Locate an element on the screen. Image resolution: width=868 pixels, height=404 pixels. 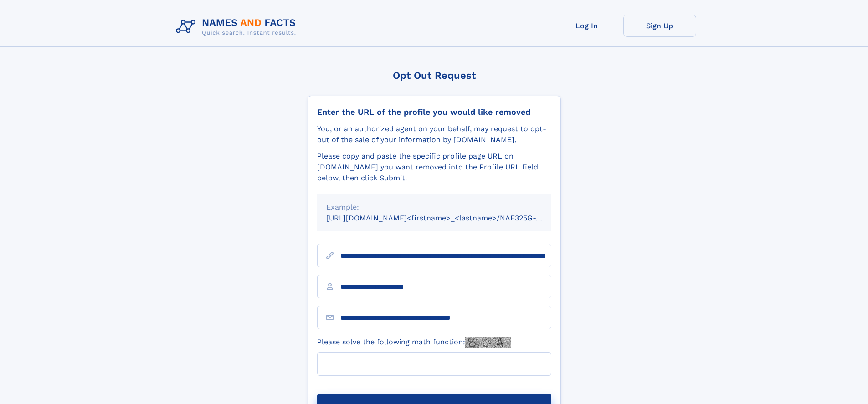
div: Opt Out Request is located at coordinates (434, 75).